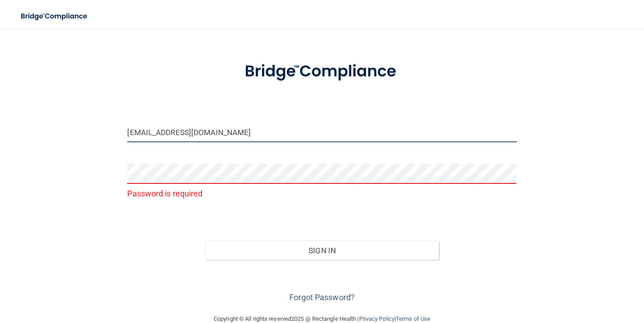 This screenshot has height=323, width=644. Describe the element at coordinates (376, 319) in the screenshot. I see `a: Privacy Policy` at that location.